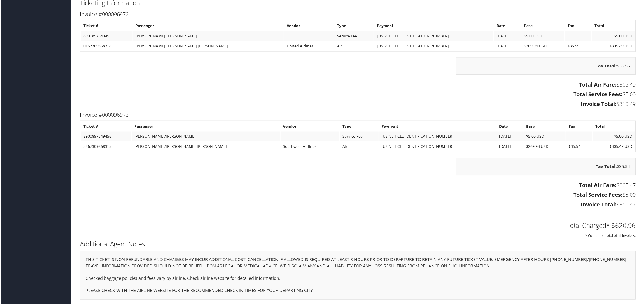  I want to click on td: $35.54, so click(580, 147).